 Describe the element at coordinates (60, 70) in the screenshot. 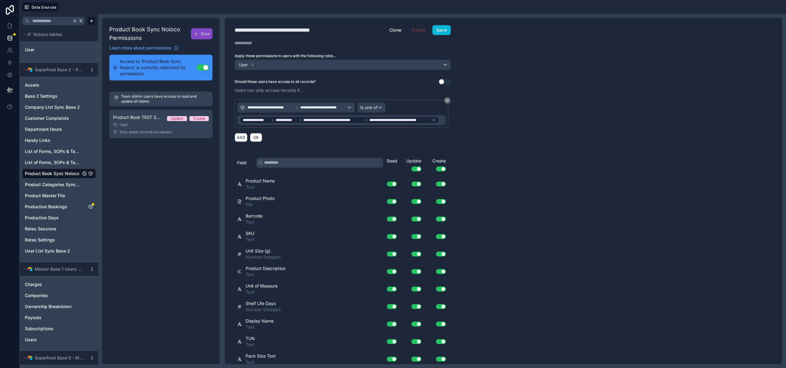

I see `span: Superfood Base 2 - PMF SOPS Production` at that location.